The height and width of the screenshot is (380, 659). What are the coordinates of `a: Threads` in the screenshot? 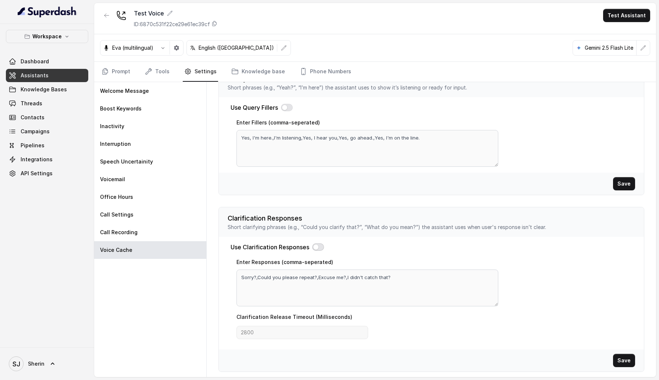 It's located at (47, 103).